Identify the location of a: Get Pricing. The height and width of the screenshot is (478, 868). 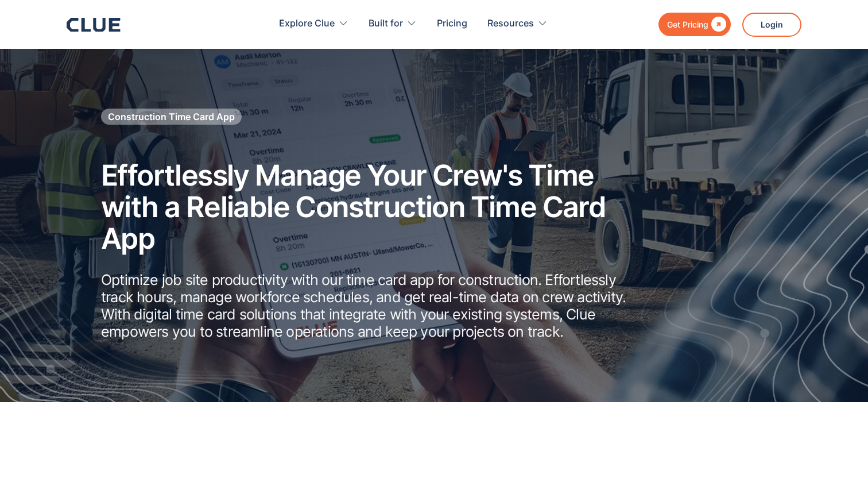
(695, 24).